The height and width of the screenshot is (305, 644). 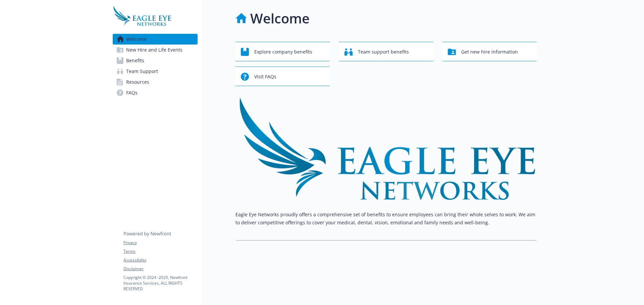 What do you see at coordinates (135, 61) in the screenshot?
I see `span: Benefits` at bounding box center [135, 61].